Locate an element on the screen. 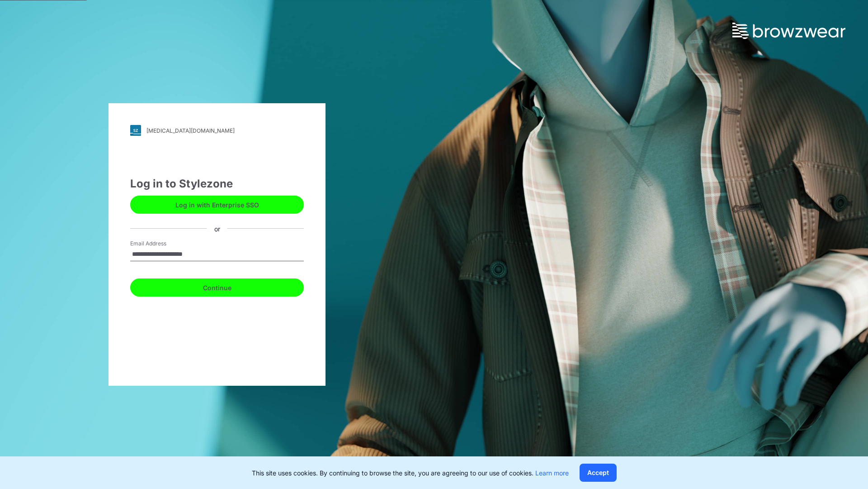 Image resolution: width=868 pixels, height=489 pixels. label: Email Address is located at coordinates (162, 243).